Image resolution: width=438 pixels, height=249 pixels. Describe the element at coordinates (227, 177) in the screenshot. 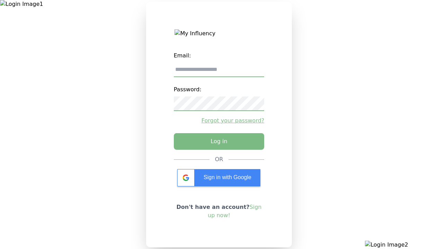

I see `span: Sign in with Google` at that location.